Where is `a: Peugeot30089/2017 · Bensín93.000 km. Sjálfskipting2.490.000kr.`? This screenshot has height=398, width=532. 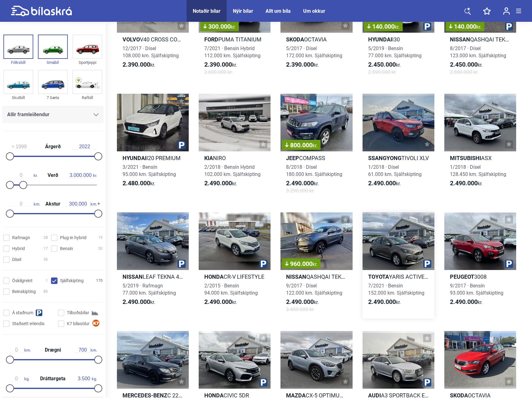 a: Peugeot30089/2017 · Bensín93.000 km. Sjálfskipting2.490.000kr. is located at coordinates (480, 265).